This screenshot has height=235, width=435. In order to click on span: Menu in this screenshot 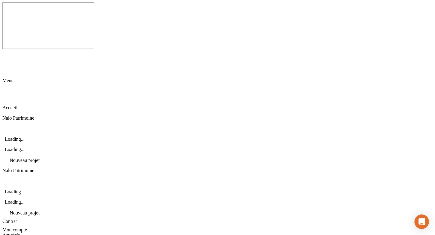, I will do `click(8, 80)`.